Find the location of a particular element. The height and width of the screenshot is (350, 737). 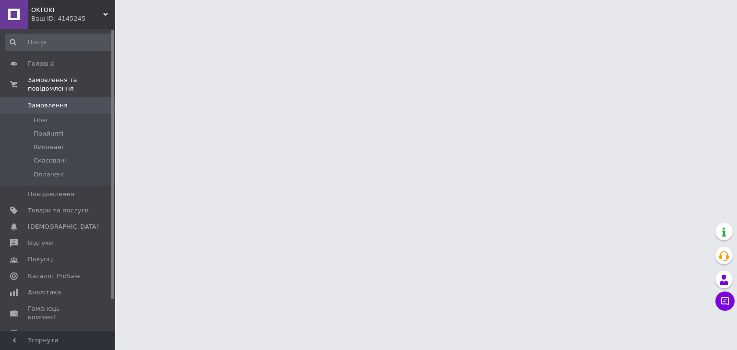

span: Гаманець компанії is located at coordinates (58, 313).